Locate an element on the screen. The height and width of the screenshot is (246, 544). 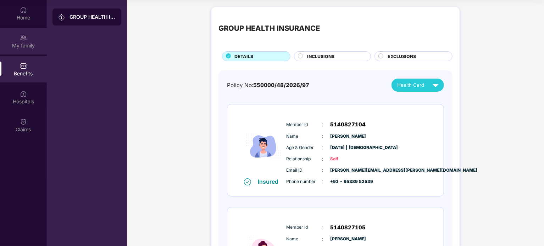
img: svg+xml;base64,PHN2ZyBpZD0iSG9zcGl0YWxzIiB4bWxucz0iaHR0cDovL3d3dy53My5vcmcvMjAwMC9zdmciIHdpZHRoPS... is located at coordinates (23, 94).